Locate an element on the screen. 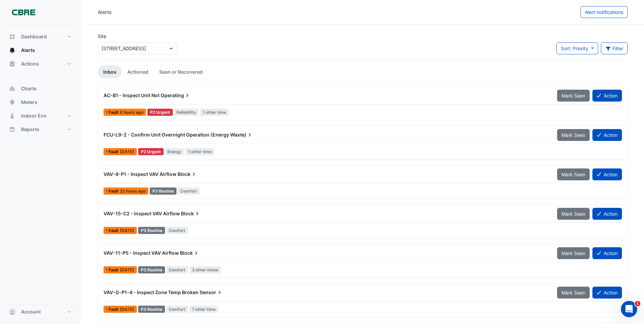 The width and height of the screenshot is (644, 324). a: Actioned is located at coordinates (138, 72).